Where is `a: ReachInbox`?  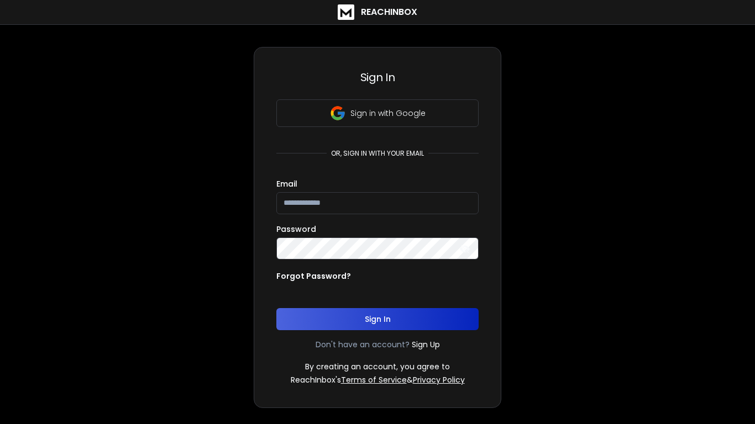
a: ReachInbox is located at coordinates (377, 12).